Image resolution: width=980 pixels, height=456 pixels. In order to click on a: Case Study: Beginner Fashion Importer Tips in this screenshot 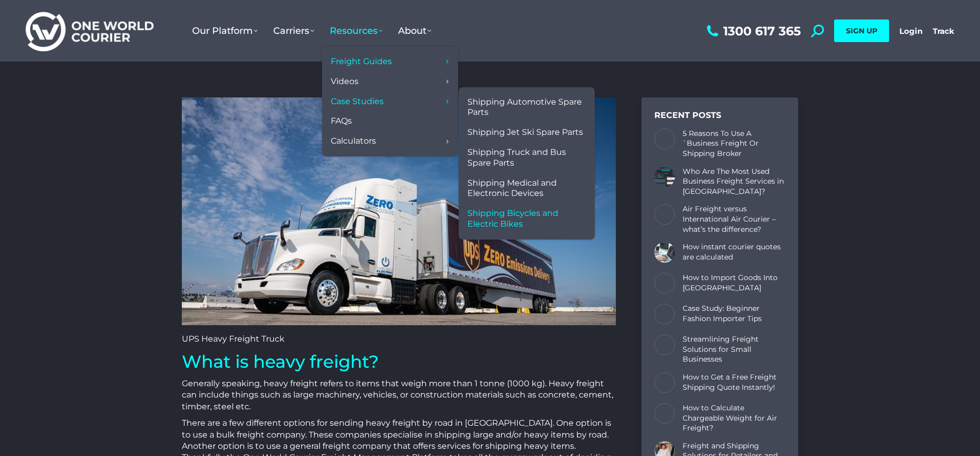, I will do `click(734, 314)`.